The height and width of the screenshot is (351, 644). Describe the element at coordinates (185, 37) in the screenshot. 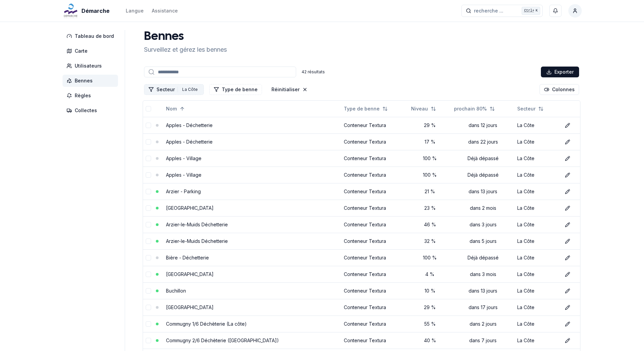

I see `h1: Bennes` at that location.